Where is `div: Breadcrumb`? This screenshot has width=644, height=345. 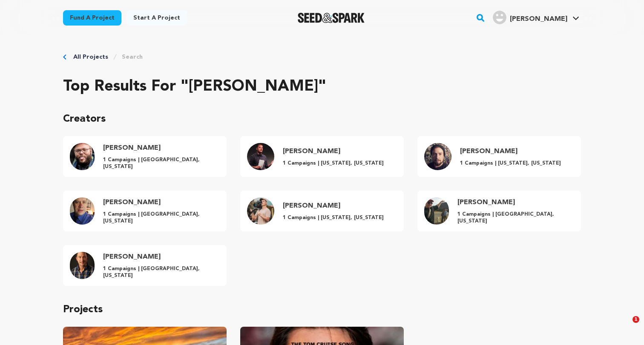
div: Breadcrumb is located at coordinates (322, 57).